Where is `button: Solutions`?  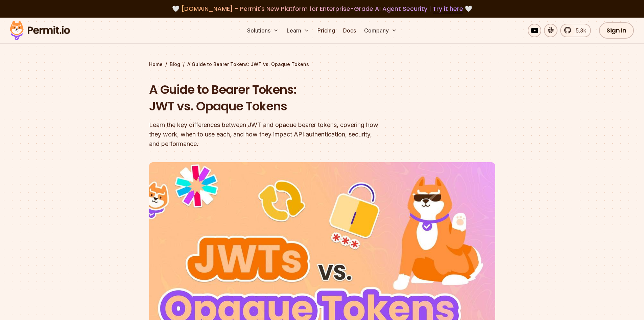 button: Solutions is located at coordinates (263, 30).